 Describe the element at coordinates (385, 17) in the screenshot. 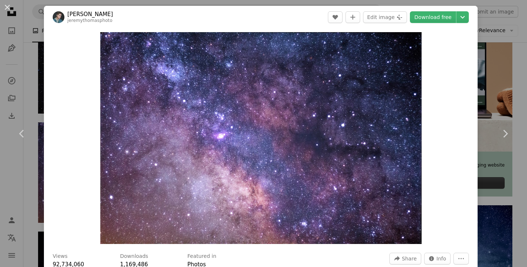

I see `button: Edit image` at that location.